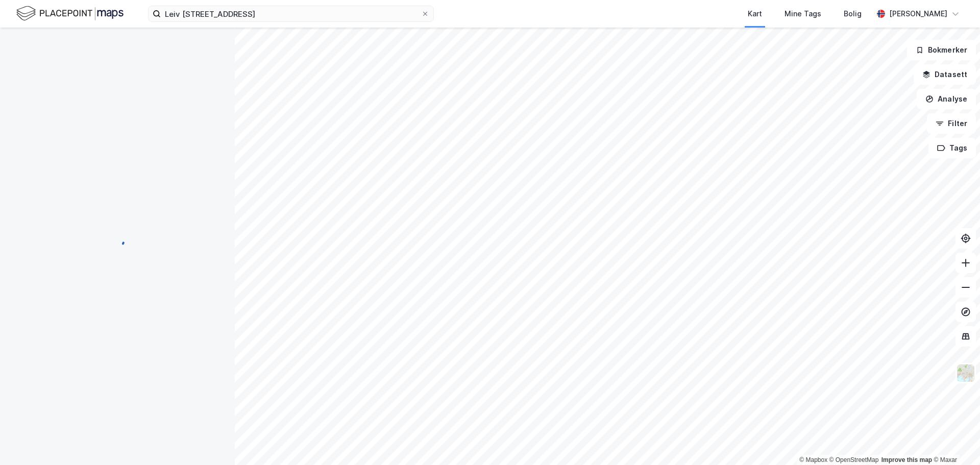  What do you see at coordinates (853, 14) in the screenshot?
I see `div: Bolig` at bounding box center [853, 14].